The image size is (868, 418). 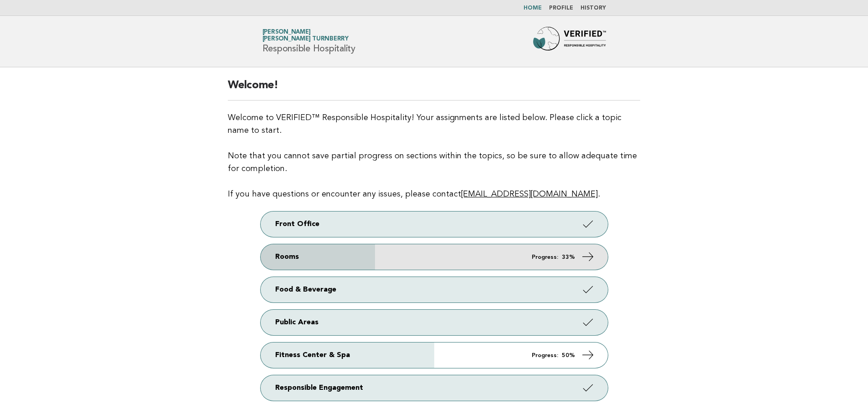 What do you see at coordinates (434, 388) in the screenshot?
I see `a: Responsible Engagement` at bounding box center [434, 388].